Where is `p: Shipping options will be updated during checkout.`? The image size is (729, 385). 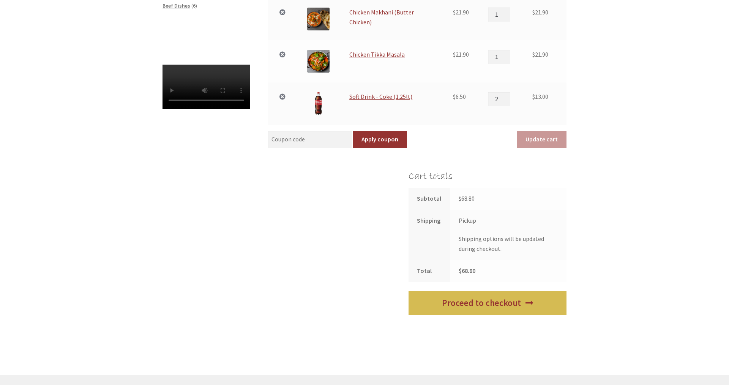 p: Shipping options will be updated during checkout. is located at coordinates (508, 244).